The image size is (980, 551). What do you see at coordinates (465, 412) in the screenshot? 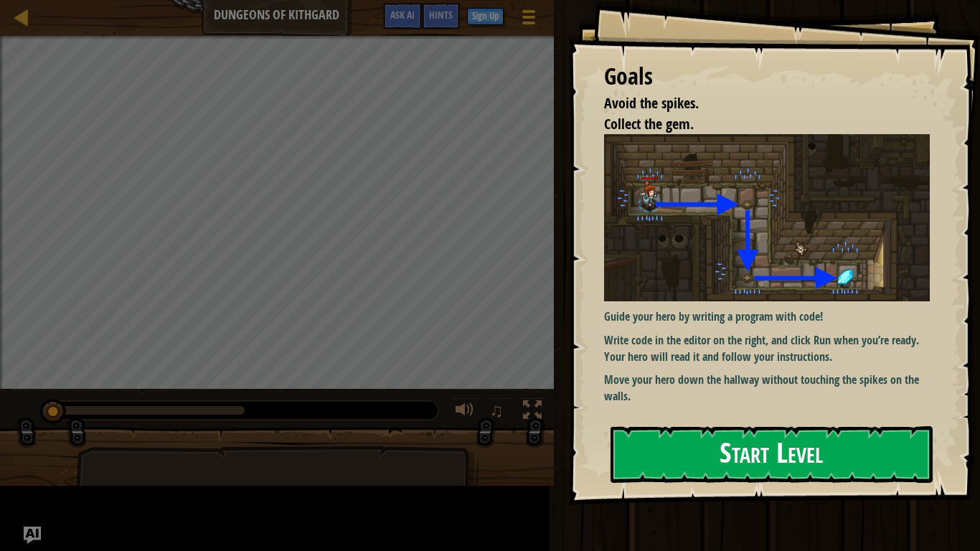
I see `button: Adjust volume` at bounding box center [465, 412].